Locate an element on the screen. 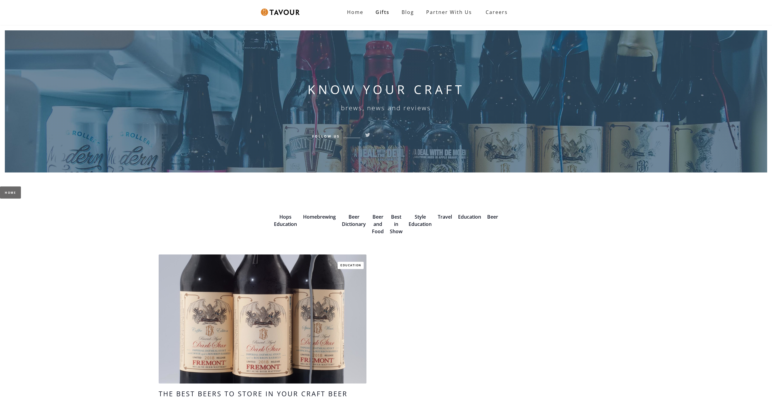 The height and width of the screenshot is (399, 772). a: Gifts is located at coordinates (383, 12).